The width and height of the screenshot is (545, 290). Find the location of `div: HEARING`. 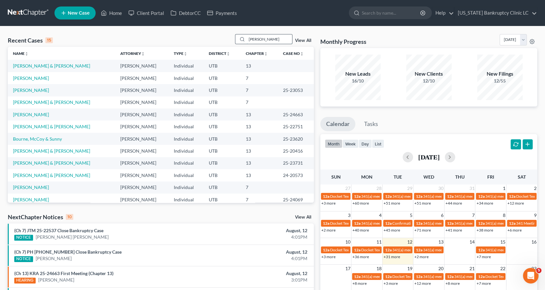

div: HEARING is located at coordinates (25, 280).